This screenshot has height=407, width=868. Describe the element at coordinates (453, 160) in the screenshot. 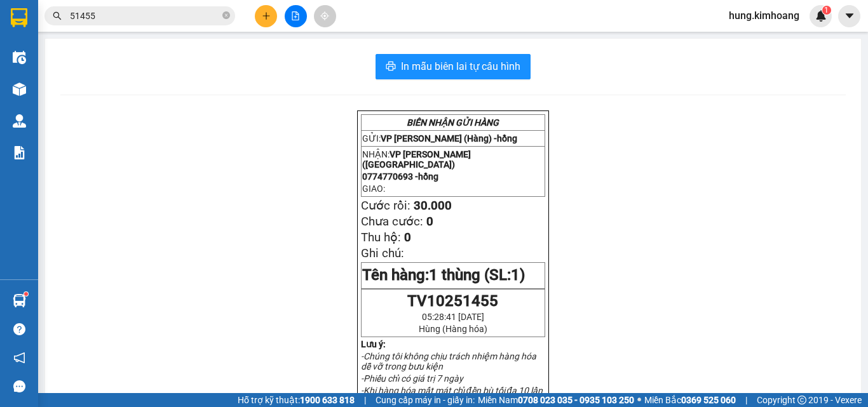

I see `p: NHẬN:` at that location.